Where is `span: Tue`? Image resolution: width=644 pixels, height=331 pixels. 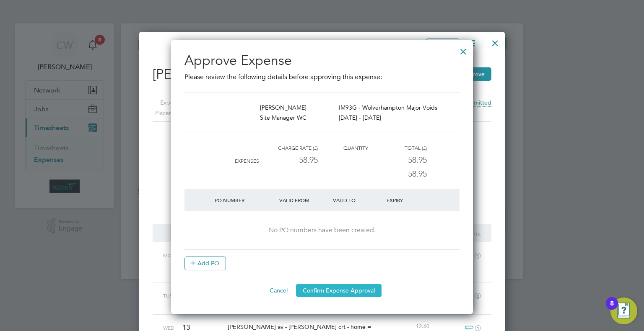 span: Tue is located at coordinates (168, 296).